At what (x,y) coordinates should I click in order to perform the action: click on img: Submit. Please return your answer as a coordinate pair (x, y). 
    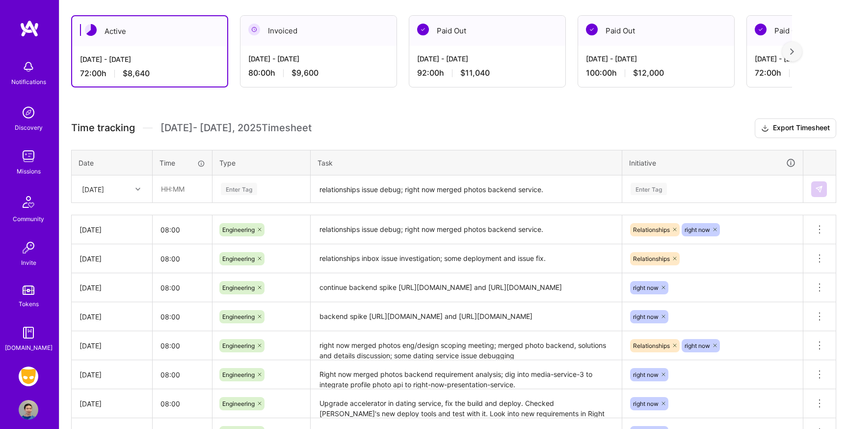
    Looking at the image, I should click on (819, 189).